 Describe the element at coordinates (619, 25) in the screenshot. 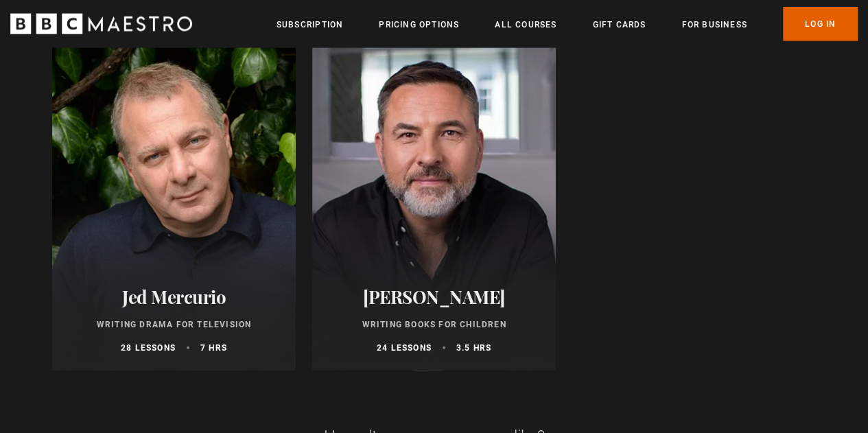

I see `a: Gift Cards` at that location.